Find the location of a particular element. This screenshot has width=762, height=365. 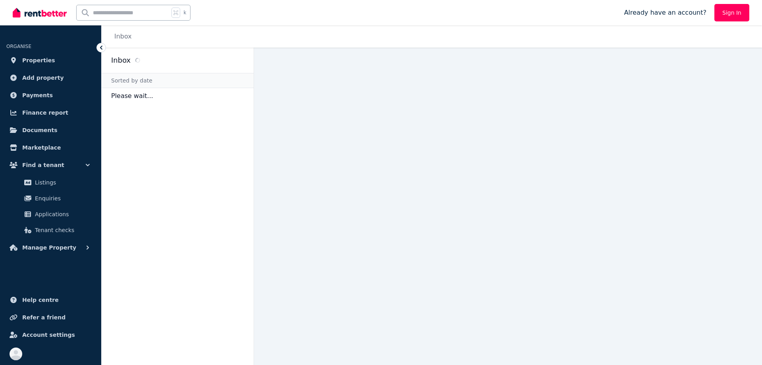

a: Applications is located at coordinates (50, 214).